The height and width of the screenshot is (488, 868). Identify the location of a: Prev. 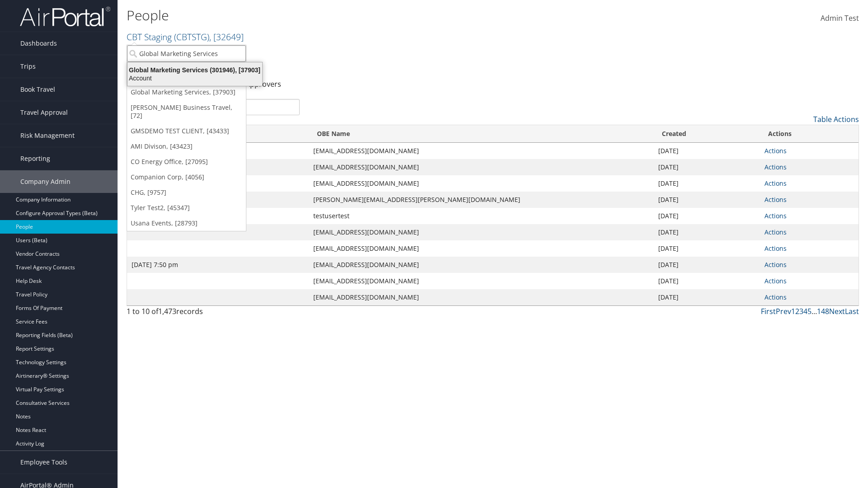
(783, 312).